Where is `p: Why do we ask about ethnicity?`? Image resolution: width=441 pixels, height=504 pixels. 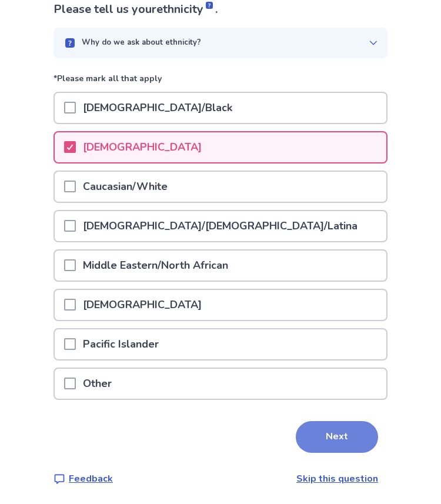
p: Why do we ask about ethnicity? is located at coordinates (141, 43).